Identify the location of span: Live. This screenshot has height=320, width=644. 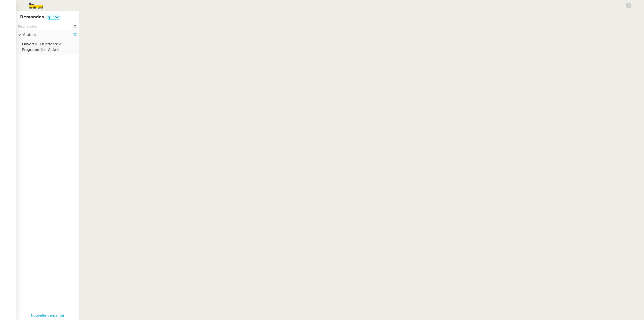
(56, 17).